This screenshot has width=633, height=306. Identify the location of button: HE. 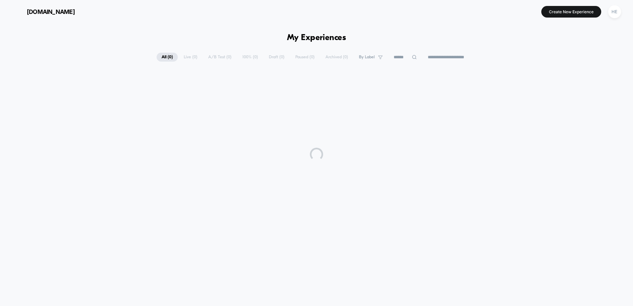
(615, 12).